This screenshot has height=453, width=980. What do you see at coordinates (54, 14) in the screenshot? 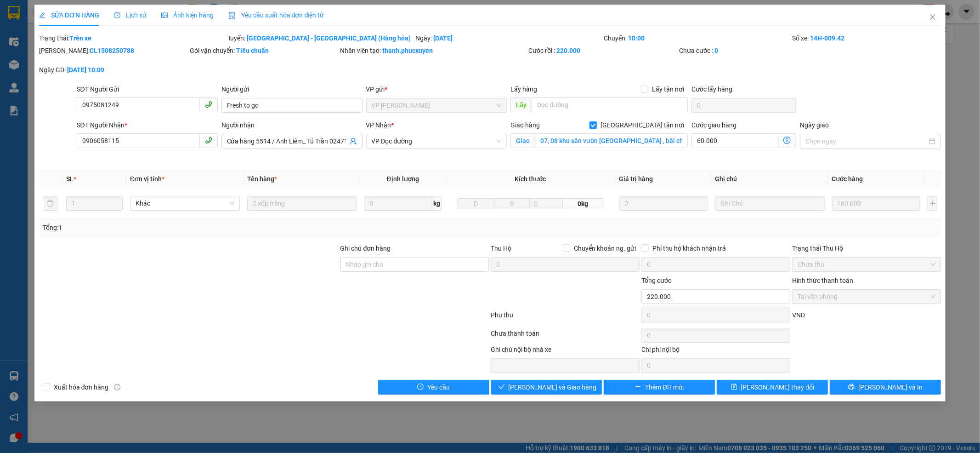
I see `strong: Công ty TNHH Phúc Xuyên` at bounding box center [54, 14].